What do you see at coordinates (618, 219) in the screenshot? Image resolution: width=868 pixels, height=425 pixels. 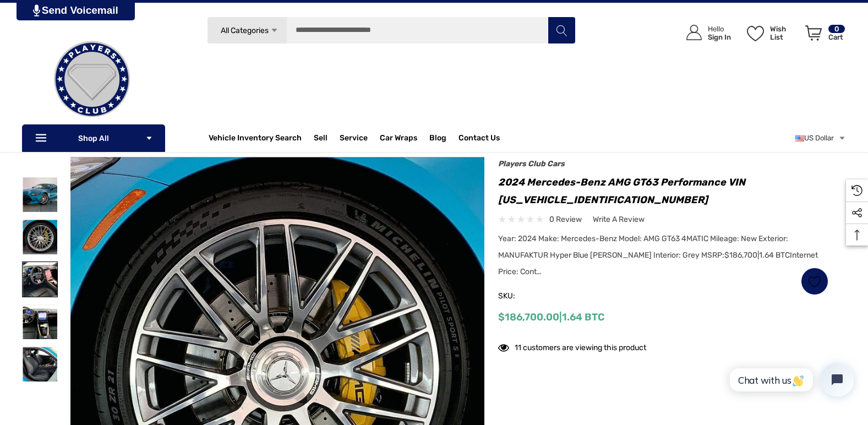 I see `span: Write a Review` at bounding box center [618, 219].